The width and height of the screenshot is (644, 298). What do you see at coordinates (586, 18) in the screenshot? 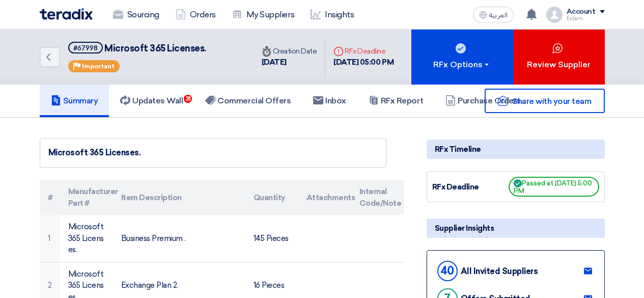
I see `div: Eslam` at bounding box center [586, 18].